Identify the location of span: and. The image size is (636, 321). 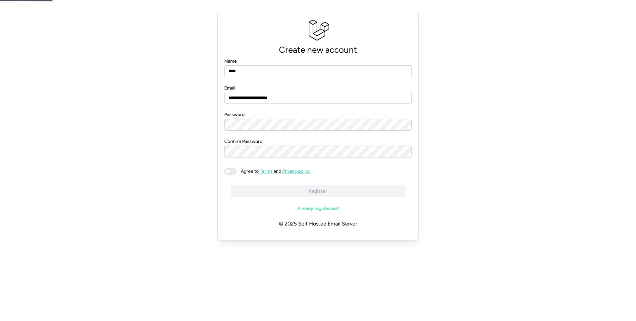
(274, 171).